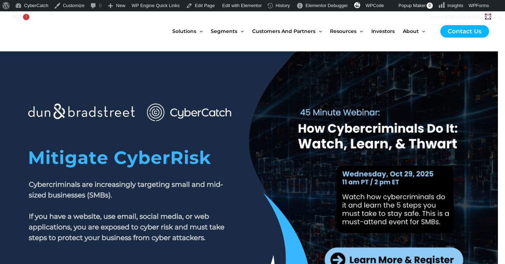 This screenshot has width=505, height=264. What do you see at coordinates (383, 31) in the screenshot?
I see `span: Investors` at bounding box center [383, 31].